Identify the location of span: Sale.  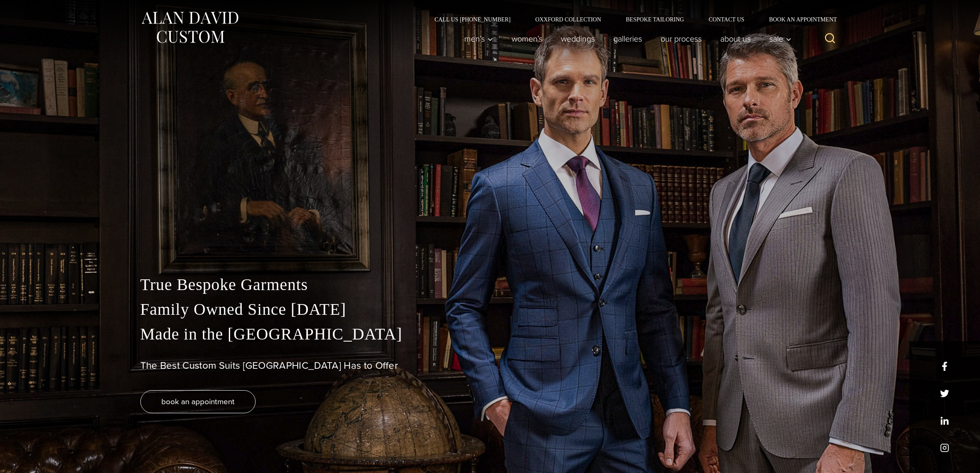
(780, 39).